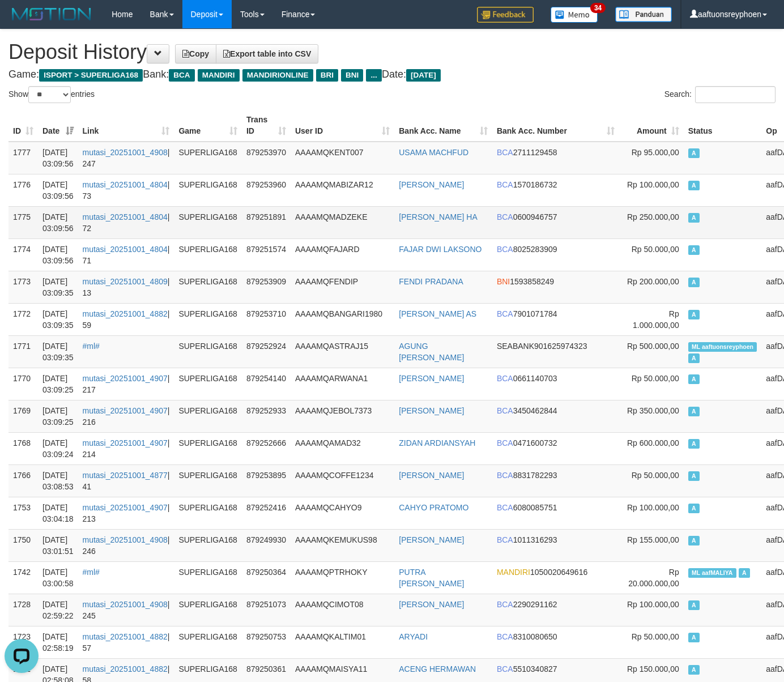 The image size is (784, 682). Describe the element at coordinates (342, 480) in the screenshot. I see `td: AAAAMQCOFFE1234` at that location.